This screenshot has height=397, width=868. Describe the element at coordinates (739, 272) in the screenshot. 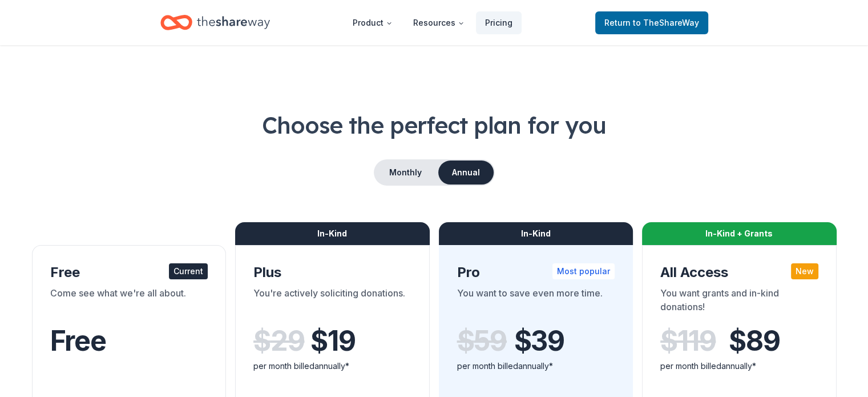

I see `div: All Access` at that location.